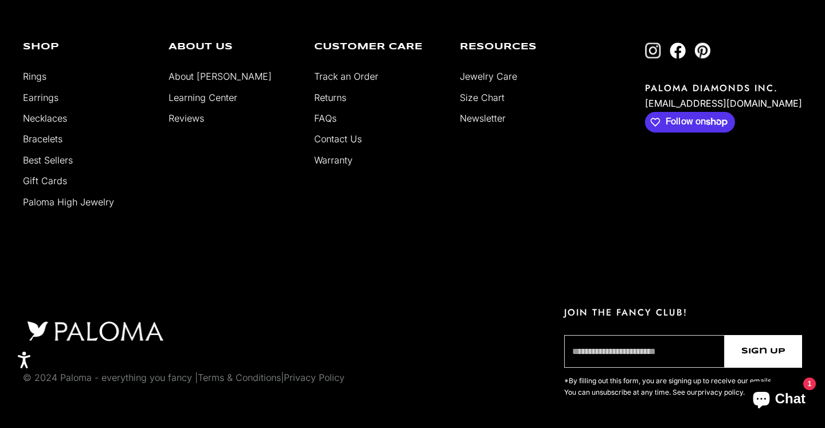 The width and height of the screenshot is (825, 428). I want to click on a: Follow on Instagram, so click(653, 50).